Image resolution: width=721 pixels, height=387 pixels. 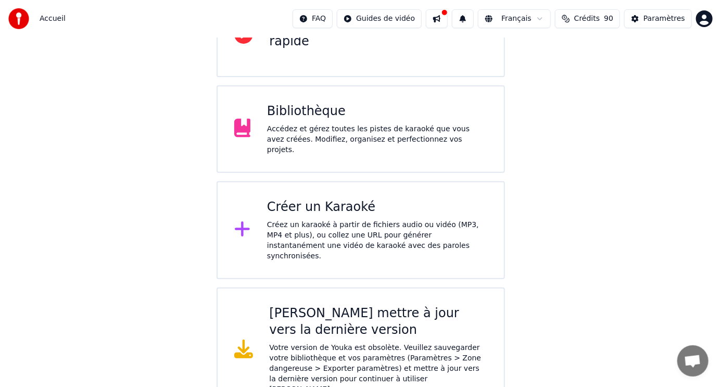 What do you see at coordinates (19, 19) in the screenshot?
I see `img: youka` at bounding box center [19, 19].